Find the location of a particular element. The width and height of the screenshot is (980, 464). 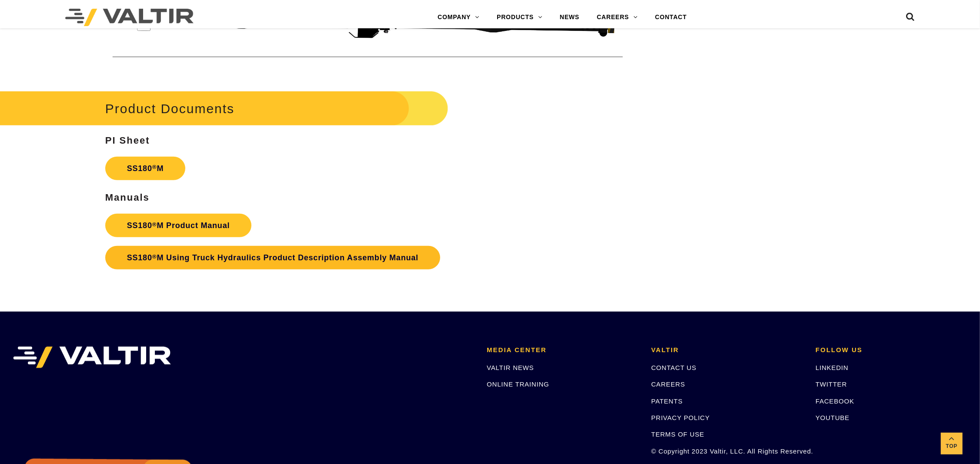

h2: VALTIR is located at coordinates (727, 350).